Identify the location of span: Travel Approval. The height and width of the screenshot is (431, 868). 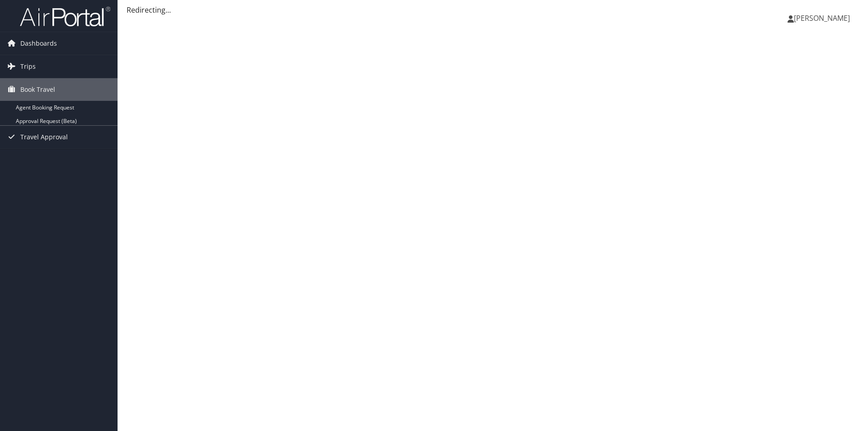
(44, 137).